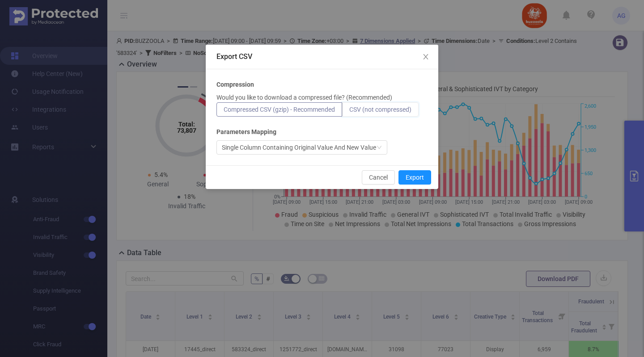 The height and width of the screenshot is (357, 644). What do you see at coordinates (380, 110) in the screenshot?
I see `span: CSV (not compressed)` at bounding box center [380, 110].